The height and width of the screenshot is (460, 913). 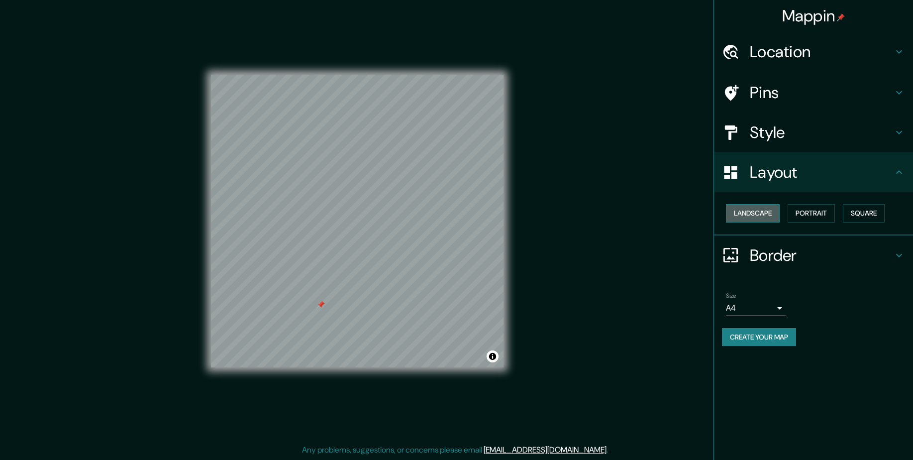 What do you see at coordinates (864, 213) in the screenshot?
I see `button: Square` at bounding box center [864, 213].